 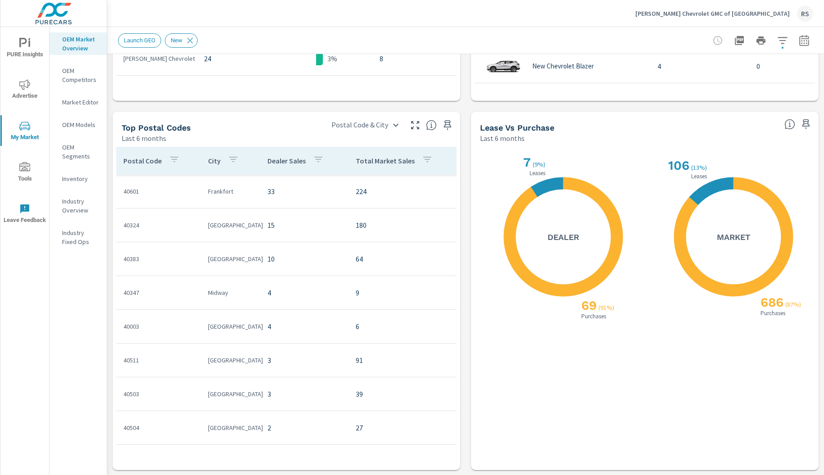 I want to click on div: Industry Fixed Ops, so click(x=78, y=237).